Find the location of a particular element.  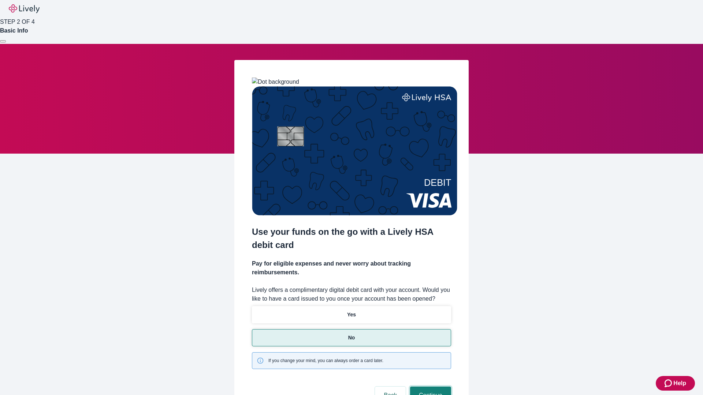

span: Help is located at coordinates (679, 384).